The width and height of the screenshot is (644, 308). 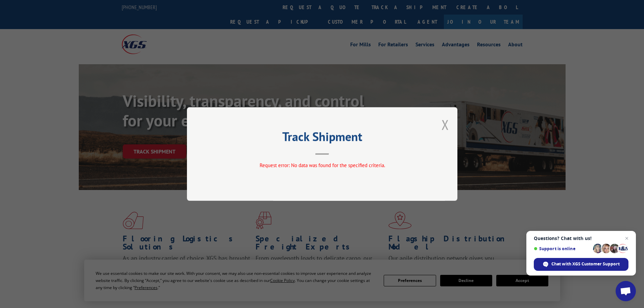 I want to click on div: Chat with XGS Customer Support, so click(x=581, y=264).